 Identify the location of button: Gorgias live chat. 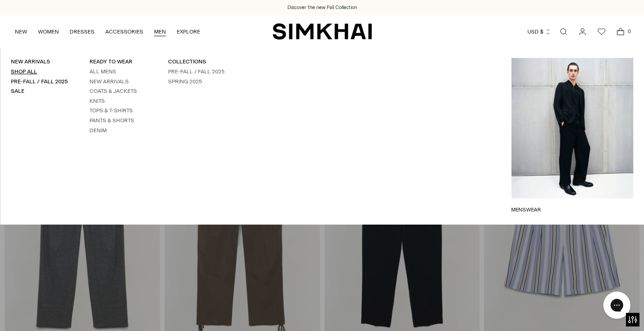
(18, 17).